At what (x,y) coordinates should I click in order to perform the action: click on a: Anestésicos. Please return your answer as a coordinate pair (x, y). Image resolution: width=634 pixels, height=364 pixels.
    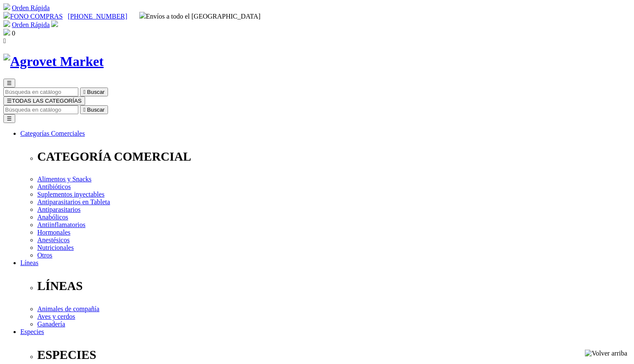
    Looking at the image, I should click on (53, 240).